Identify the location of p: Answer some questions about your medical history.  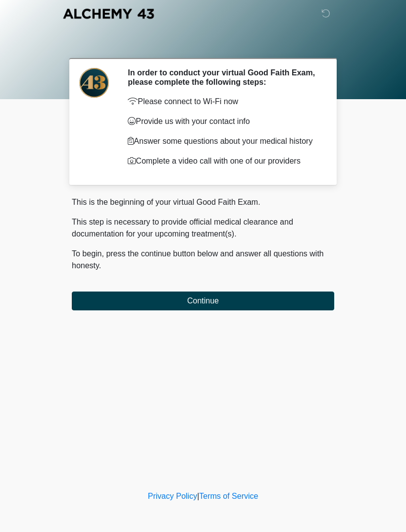
(223, 141).